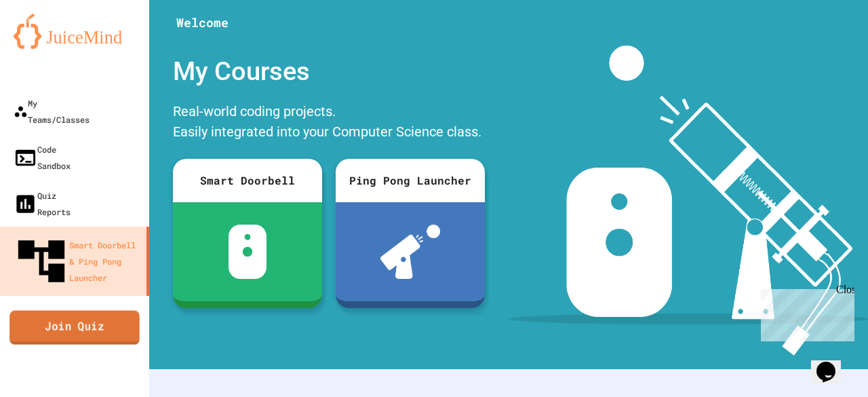 The image size is (868, 397). Describe the element at coordinates (329, 122) in the screenshot. I see `div: Real-world coding projects. Easily integrated into your Computer Science class.` at that location.